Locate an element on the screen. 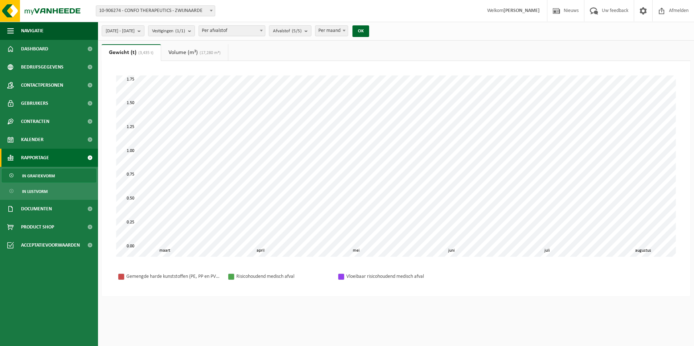  a: In grafiekvorm is located at coordinates (49, 176).